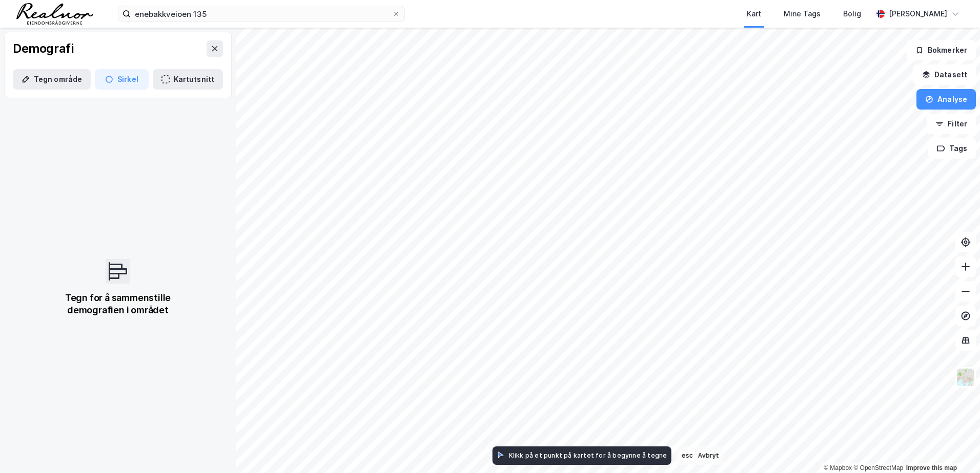 Image resolution: width=980 pixels, height=473 pixels. What do you see at coordinates (802, 14) in the screenshot?
I see `div: Mine Tags` at bounding box center [802, 14].